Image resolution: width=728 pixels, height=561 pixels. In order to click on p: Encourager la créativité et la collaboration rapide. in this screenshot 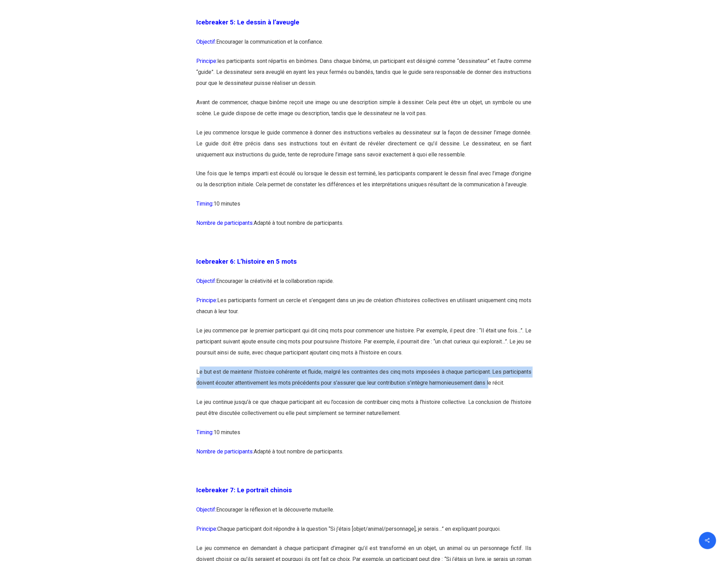, I will do `click(364, 286)`.